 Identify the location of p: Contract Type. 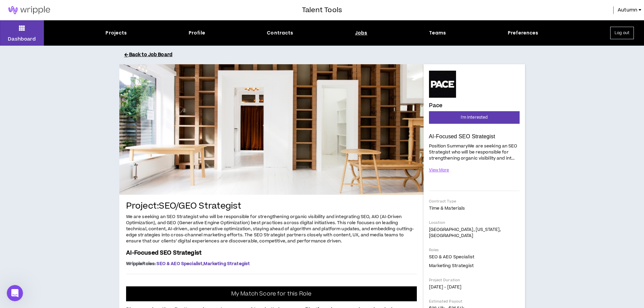
(475, 201).